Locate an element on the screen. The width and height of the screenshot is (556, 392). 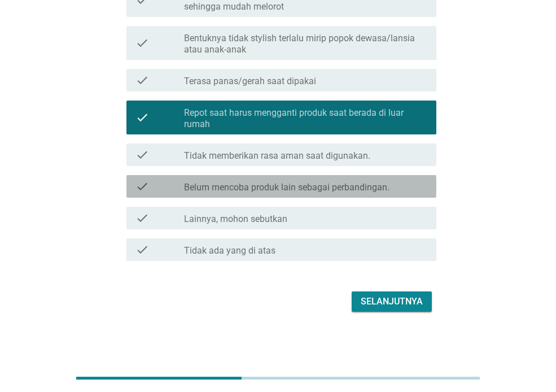
button: Selanjutnya is located at coordinates (392, 302).